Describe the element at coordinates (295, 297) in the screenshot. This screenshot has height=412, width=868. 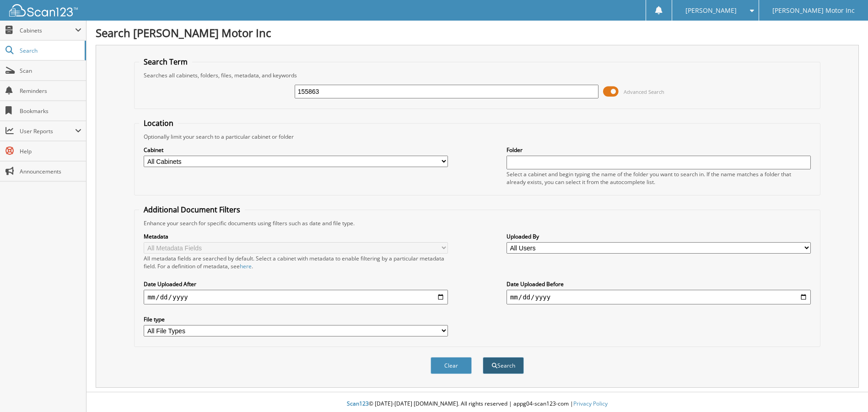
I see `input: start` at that location.